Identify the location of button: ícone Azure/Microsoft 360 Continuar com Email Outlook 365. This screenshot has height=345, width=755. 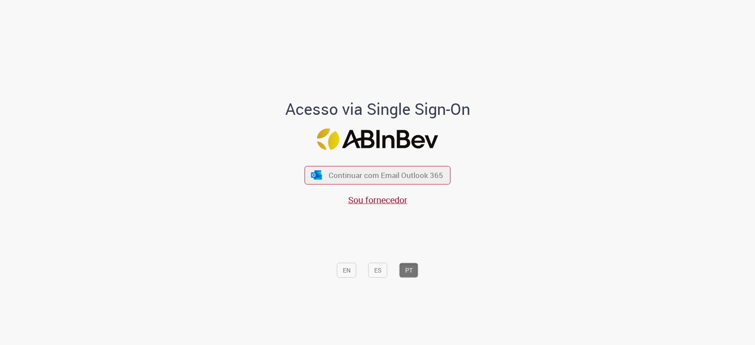
(378, 175).